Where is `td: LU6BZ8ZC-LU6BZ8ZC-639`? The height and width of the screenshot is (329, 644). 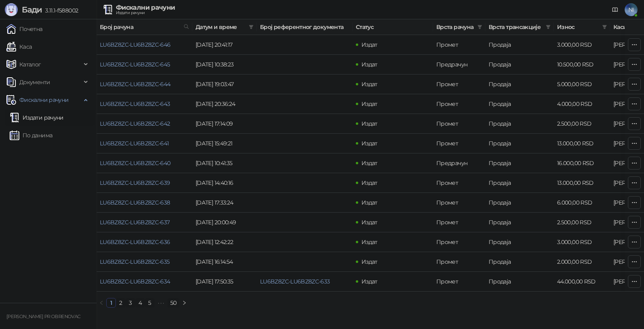
td: LU6BZ8ZC-LU6BZ8ZC-639 is located at coordinates (145, 183).